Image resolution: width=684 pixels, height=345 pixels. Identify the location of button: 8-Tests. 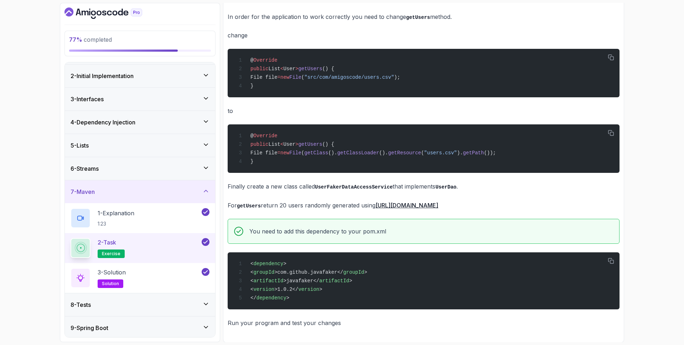
(140, 305).